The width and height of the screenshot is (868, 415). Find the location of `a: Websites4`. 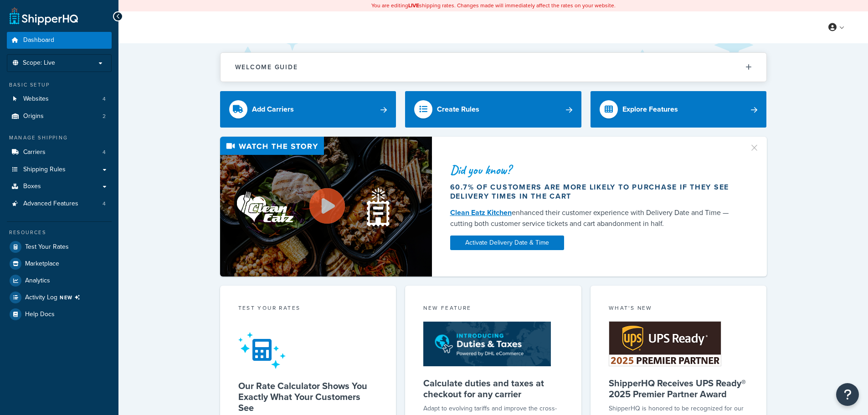

a: Websites4 is located at coordinates (59, 99).